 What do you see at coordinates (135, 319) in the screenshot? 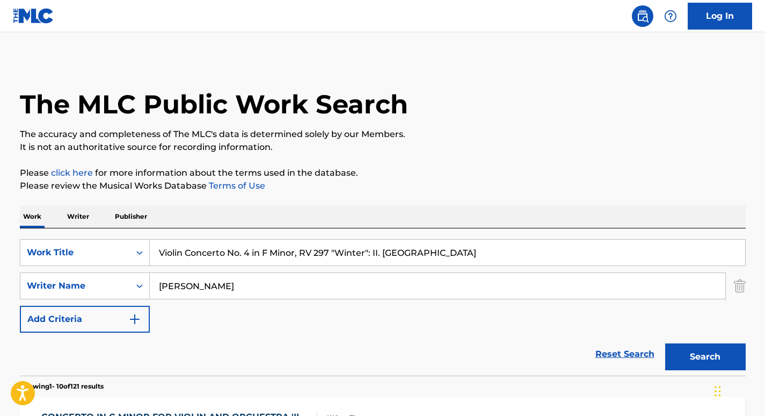
I see `img: 9d2ae6d4665cec9f34b9.svg` at bounding box center [135, 319].